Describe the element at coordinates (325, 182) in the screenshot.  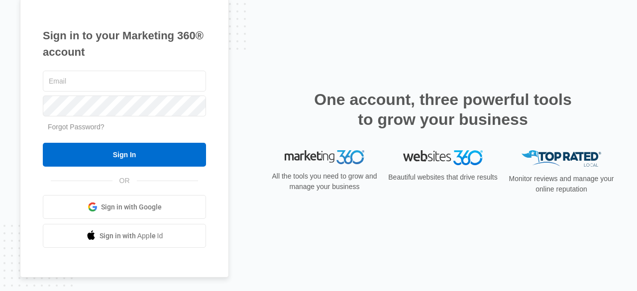
I see `p: All the tools you need to grow and manage your business` at that location.